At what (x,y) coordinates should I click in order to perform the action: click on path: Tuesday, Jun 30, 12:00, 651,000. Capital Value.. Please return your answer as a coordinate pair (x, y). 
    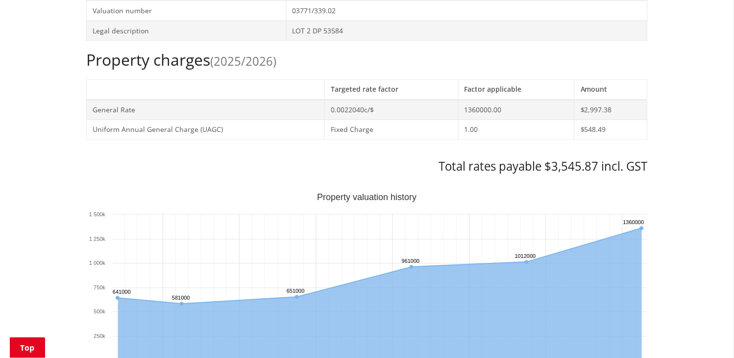
    Looking at the image, I should click on (297, 297).